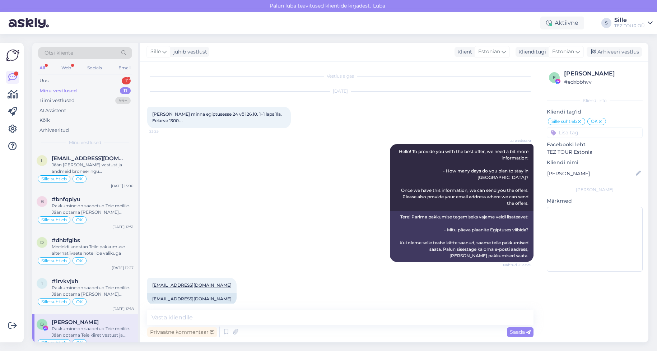 This screenshot has width=657, height=351. I want to click on div: Kliendi info, so click(595, 101).